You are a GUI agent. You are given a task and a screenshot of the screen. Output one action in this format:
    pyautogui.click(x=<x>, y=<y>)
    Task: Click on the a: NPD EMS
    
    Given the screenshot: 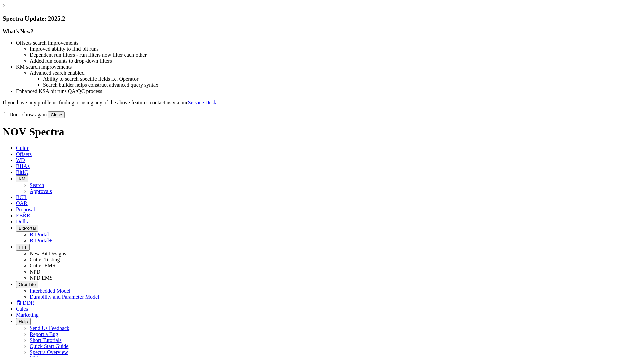 What is the action you would take?
    pyautogui.click(x=41, y=278)
    